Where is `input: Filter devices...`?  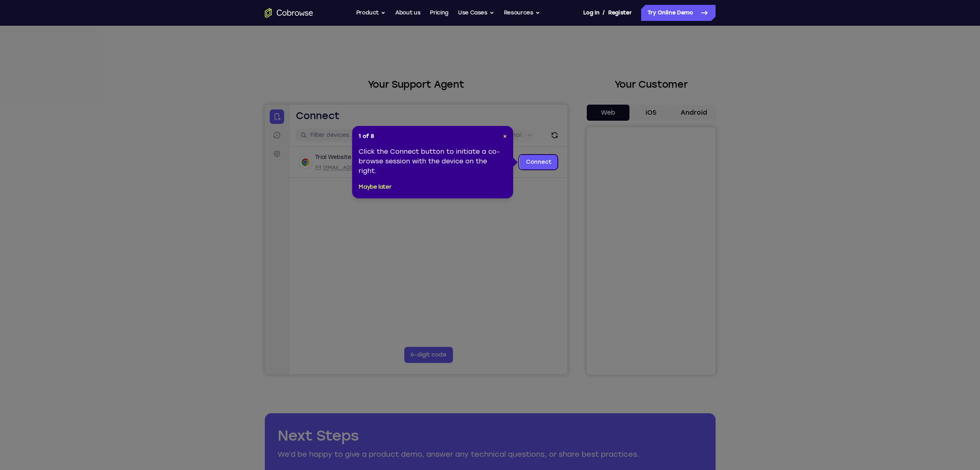 input: Filter devices... is located at coordinates (96, 30).